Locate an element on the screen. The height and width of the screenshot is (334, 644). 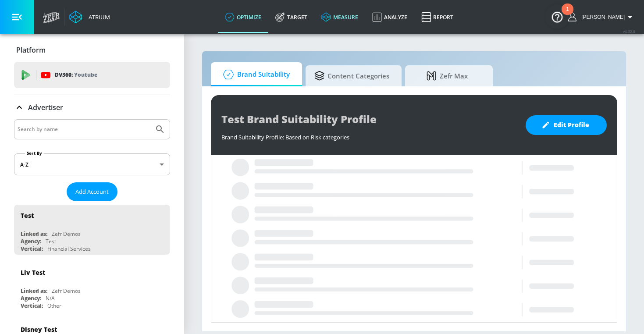
span: Add Account is located at coordinates (92, 192).